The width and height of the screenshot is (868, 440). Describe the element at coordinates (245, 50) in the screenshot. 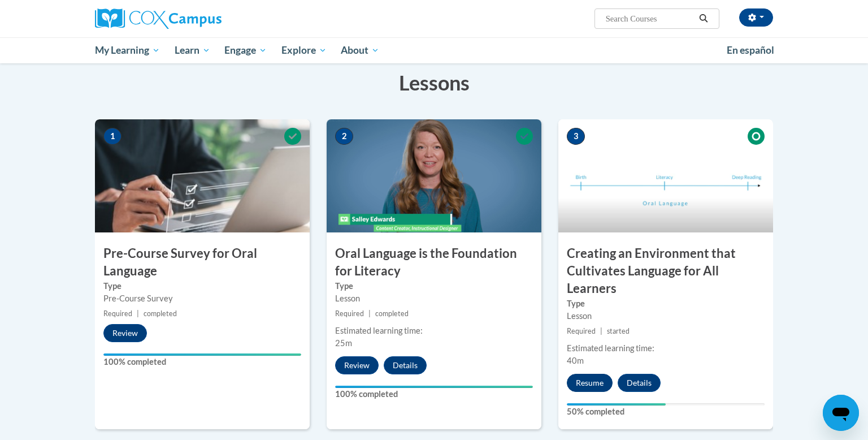

I see `a: Engage` at that location.